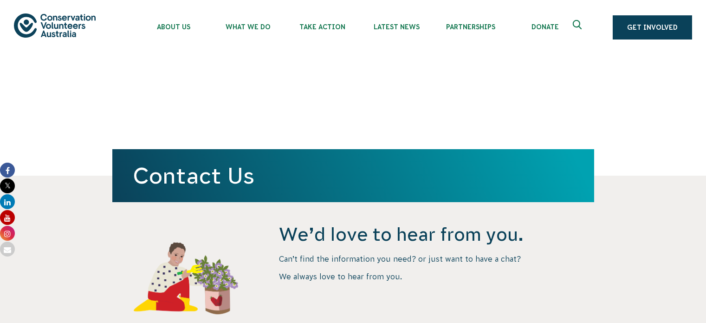 The height and width of the screenshot is (323, 706). What do you see at coordinates (397, 27) in the screenshot?
I see `span: Latest News` at bounding box center [397, 27].